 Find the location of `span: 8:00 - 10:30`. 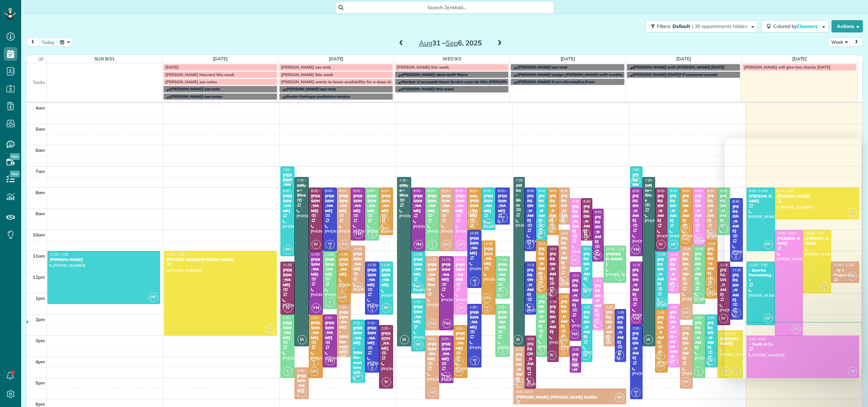

span: 8:00 - 10:30 is located at coordinates (377, 191).